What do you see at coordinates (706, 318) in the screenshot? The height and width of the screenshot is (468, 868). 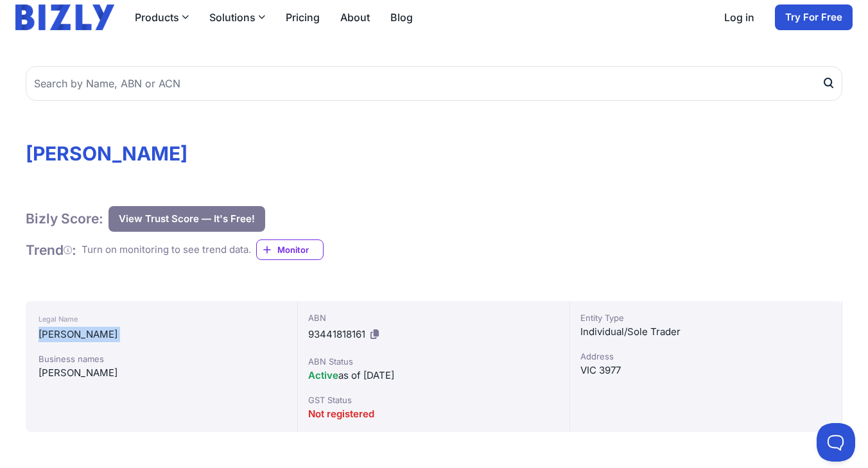 I see `div: Entity Type` at bounding box center [706, 318].